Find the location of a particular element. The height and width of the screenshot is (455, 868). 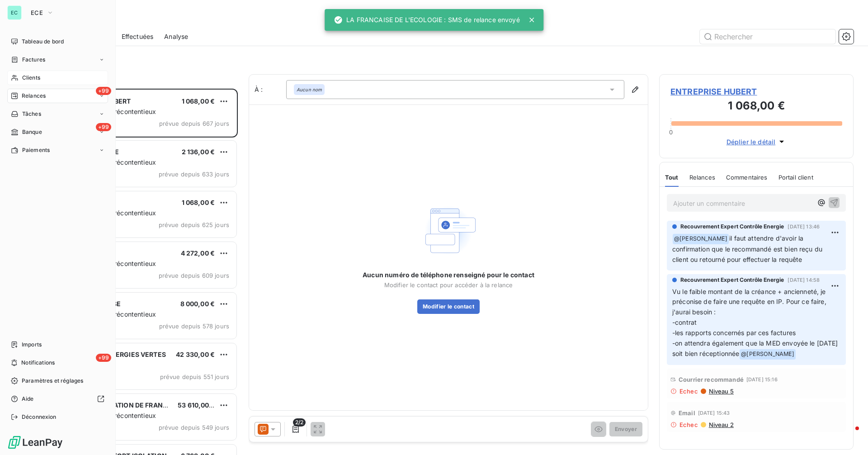

span: prévue depuis 633 jours is located at coordinates (194, 174).